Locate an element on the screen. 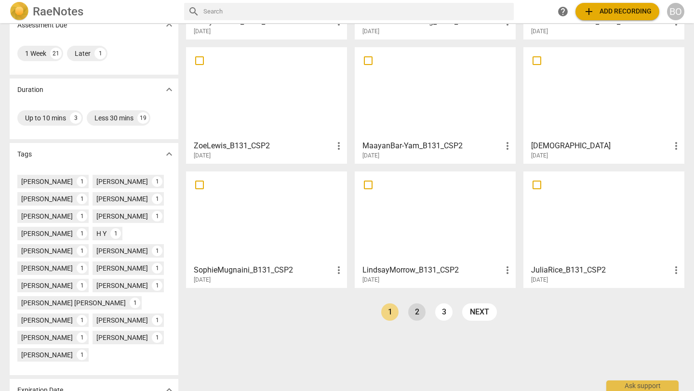 The height and width of the screenshot is (391, 694). span: add is located at coordinates (589, 12).